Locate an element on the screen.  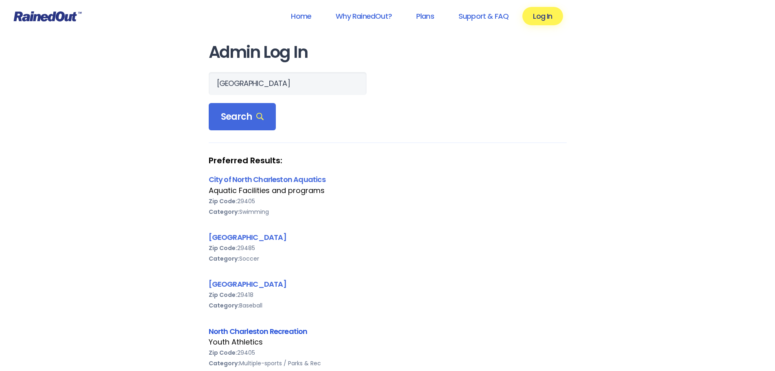
a: Support & FAQ is located at coordinates (483, 16).